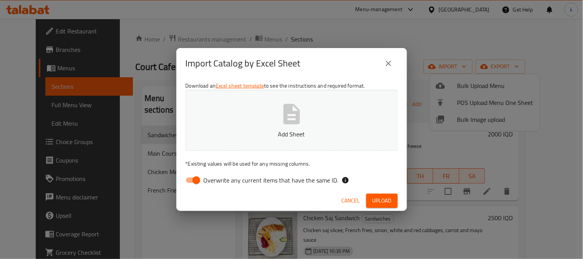 This screenshot has height=259, width=583. Describe the element at coordinates (351, 201) in the screenshot. I see `button: Cancel` at that location.